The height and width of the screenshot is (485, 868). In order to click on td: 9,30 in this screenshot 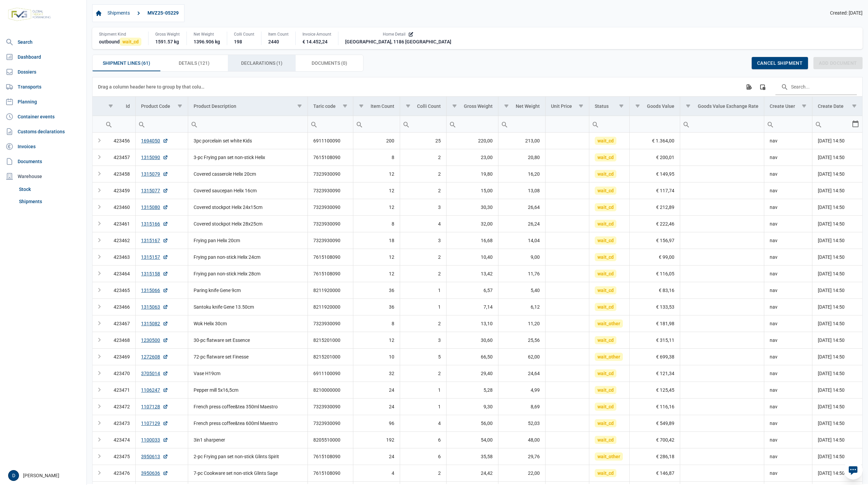, I will do `click(472, 406)`.